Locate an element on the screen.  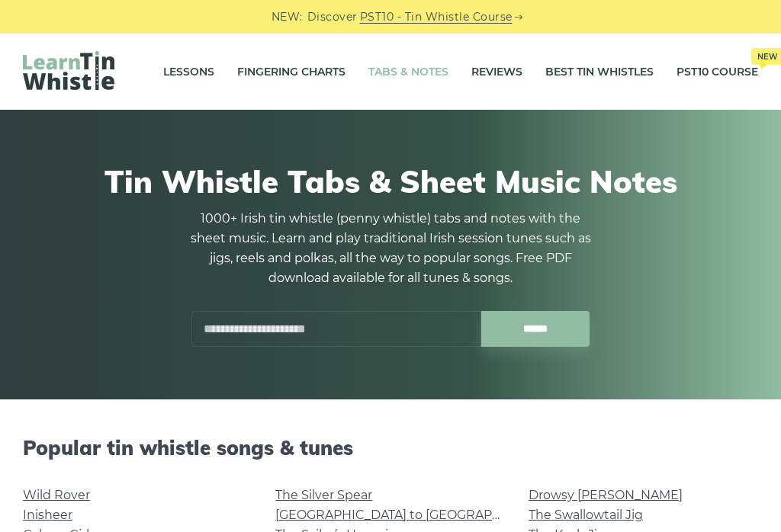
a: Inisheer is located at coordinates (48, 515).